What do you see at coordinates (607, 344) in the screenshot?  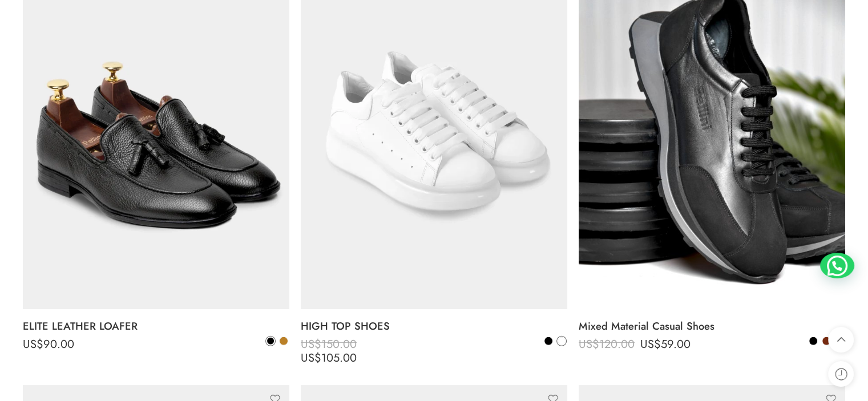 I see `bdi: 120.00` at bounding box center [607, 344].